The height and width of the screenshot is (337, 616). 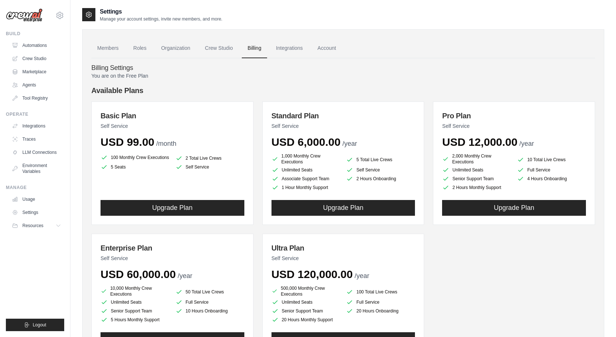 I want to click on h4: Available Plans, so click(x=343, y=91).